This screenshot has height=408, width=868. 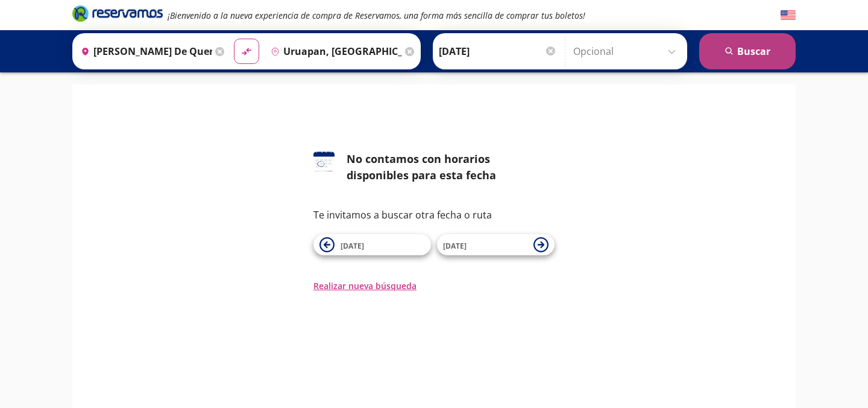 What do you see at coordinates (627, 51) in the screenshot?
I see `input: Opcional` at bounding box center [627, 51].